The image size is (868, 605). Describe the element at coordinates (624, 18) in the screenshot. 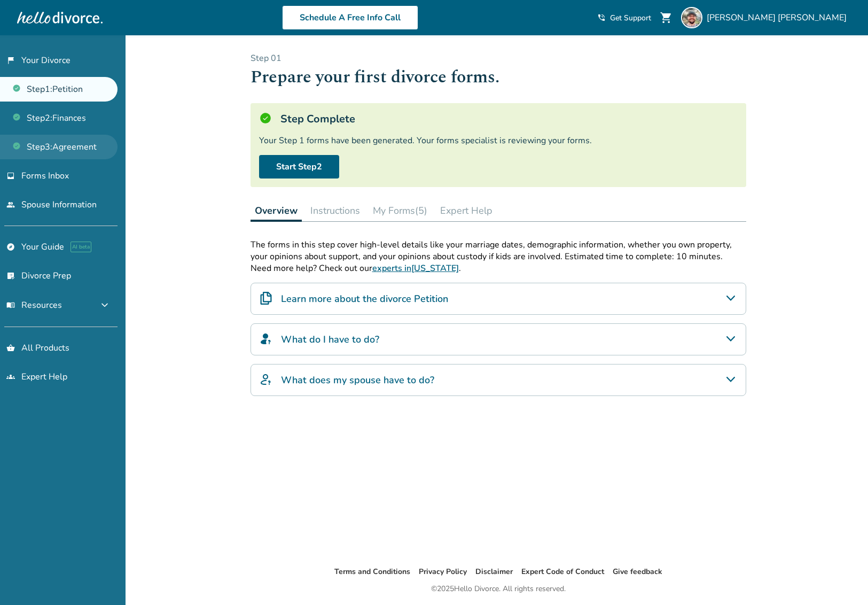

I see `a: phone_in_talkGet Support` at that location.